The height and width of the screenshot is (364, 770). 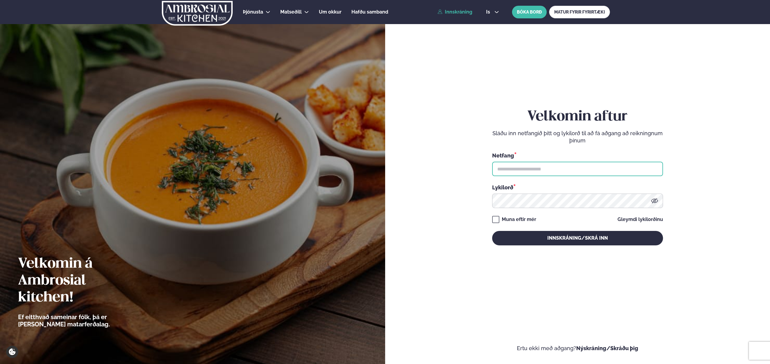 What do you see at coordinates (492, 12) in the screenshot?
I see `button: is` at bounding box center [492, 12].